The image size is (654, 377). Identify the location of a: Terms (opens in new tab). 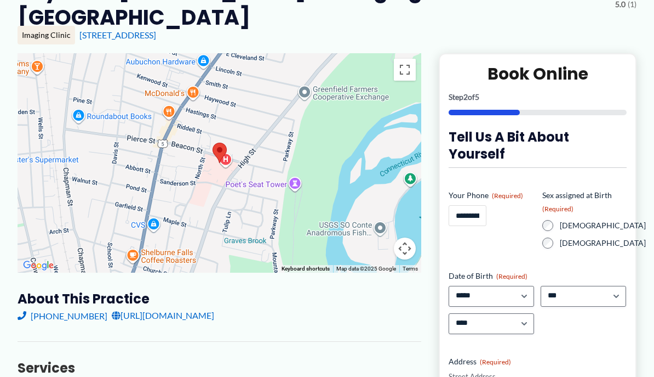
(410, 268).